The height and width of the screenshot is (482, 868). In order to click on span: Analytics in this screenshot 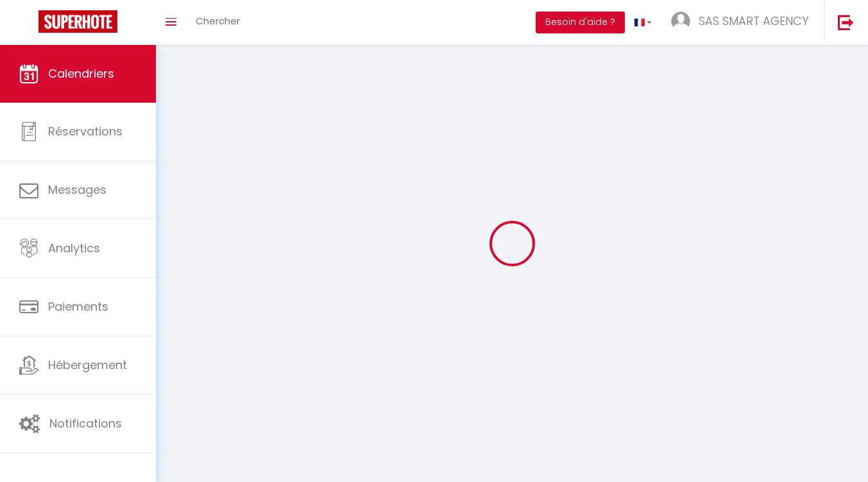, I will do `click(74, 248)`.